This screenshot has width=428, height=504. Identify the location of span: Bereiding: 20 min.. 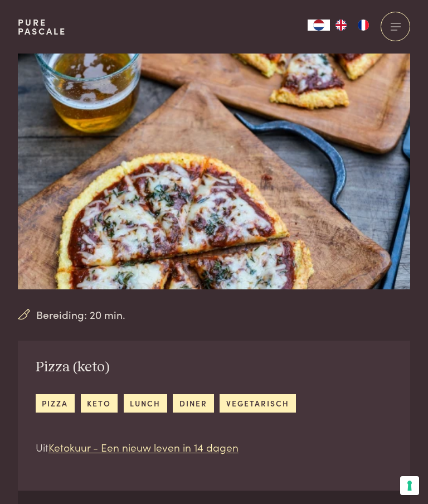
(81, 314).